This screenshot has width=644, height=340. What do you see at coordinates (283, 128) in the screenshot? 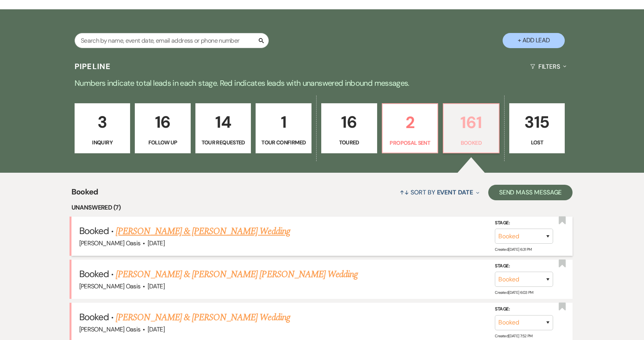
I see `a: 1Tour Confirmed` at bounding box center [283, 128].